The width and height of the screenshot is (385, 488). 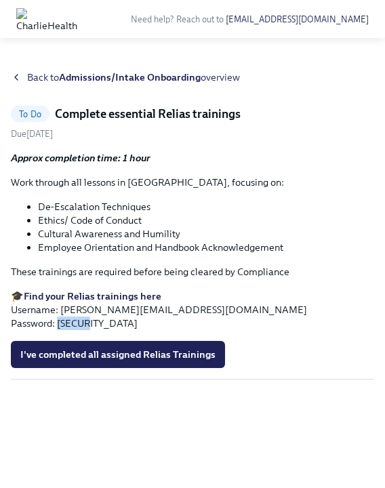 What do you see at coordinates (206, 247) in the screenshot?
I see `li: Employee Orientation and Handbook Acknowledgement` at bounding box center [206, 247].